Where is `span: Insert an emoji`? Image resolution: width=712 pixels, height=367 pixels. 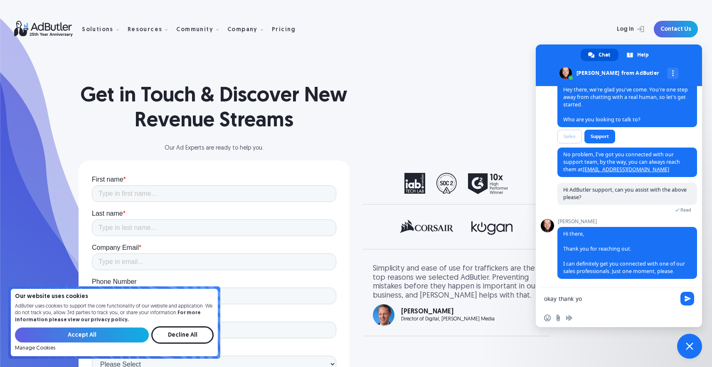 span: Insert an emoji is located at coordinates (547, 318).